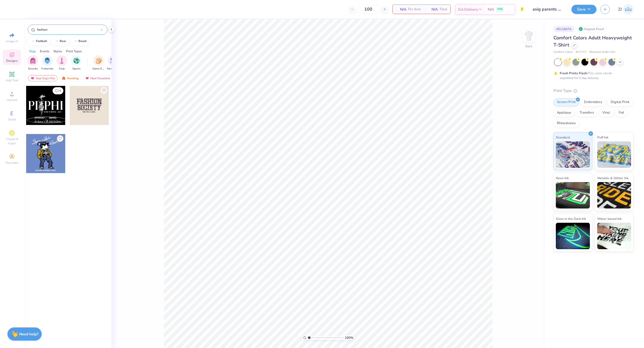 This screenshot has width=644, height=348. I want to click on div: bear, so click(63, 41).